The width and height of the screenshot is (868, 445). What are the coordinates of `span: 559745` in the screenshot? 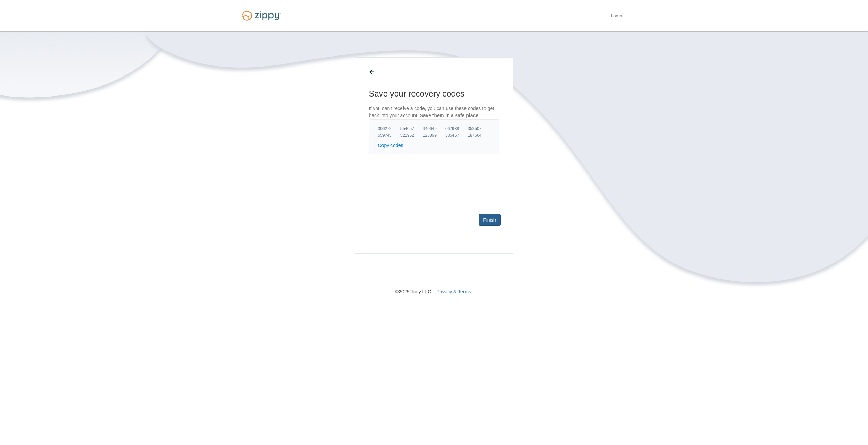 It's located at (389, 135).